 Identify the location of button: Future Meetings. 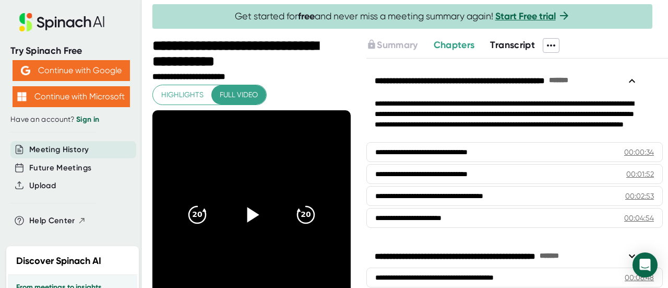
(60, 168).